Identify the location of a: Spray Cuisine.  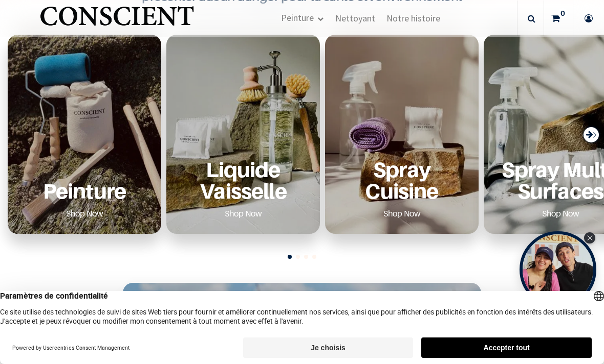
(401, 180).